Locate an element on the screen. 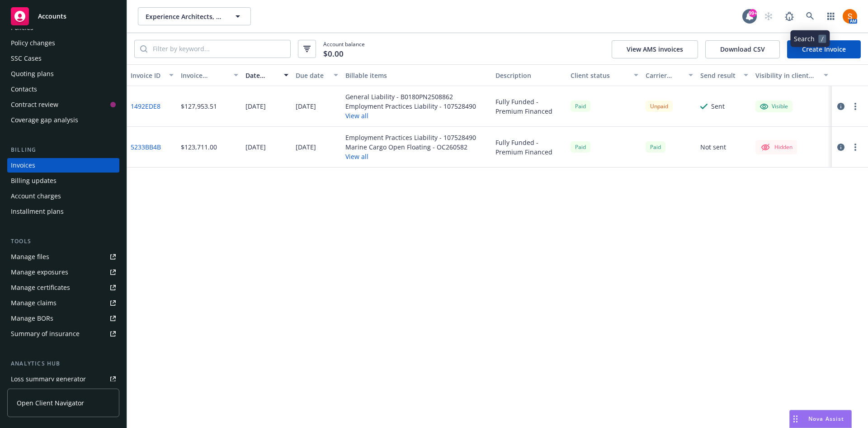  div: 99+ is located at coordinates (753, 13).